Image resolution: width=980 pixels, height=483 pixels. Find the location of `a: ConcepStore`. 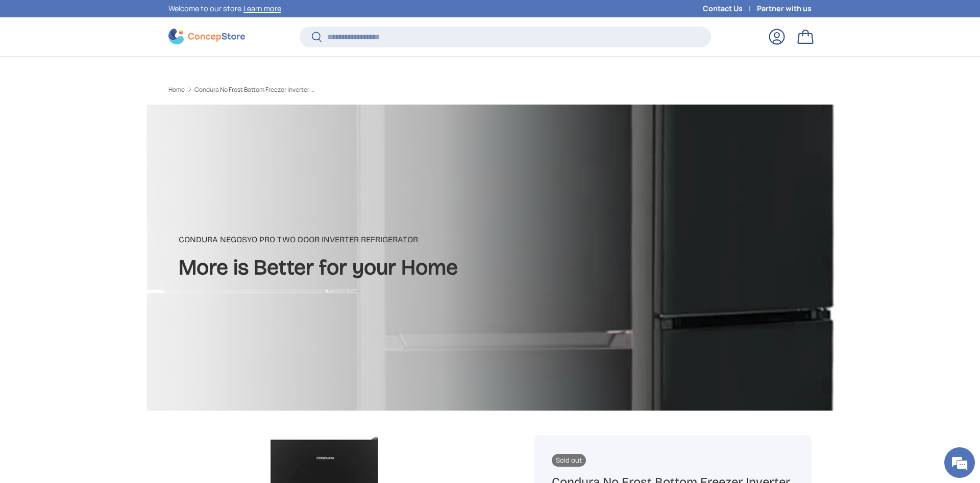

a: ConcepStore is located at coordinates (207, 36).